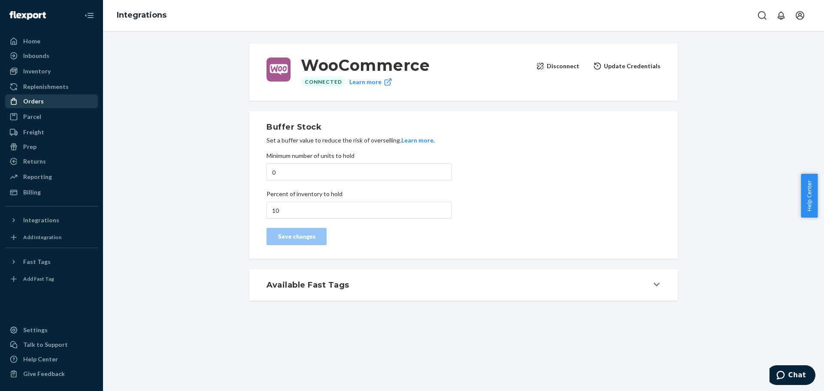 Image resolution: width=824 pixels, height=391 pixels. What do you see at coordinates (42, 237) in the screenshot?
I see `div: Add Integration` at bounding box center [42, 237].